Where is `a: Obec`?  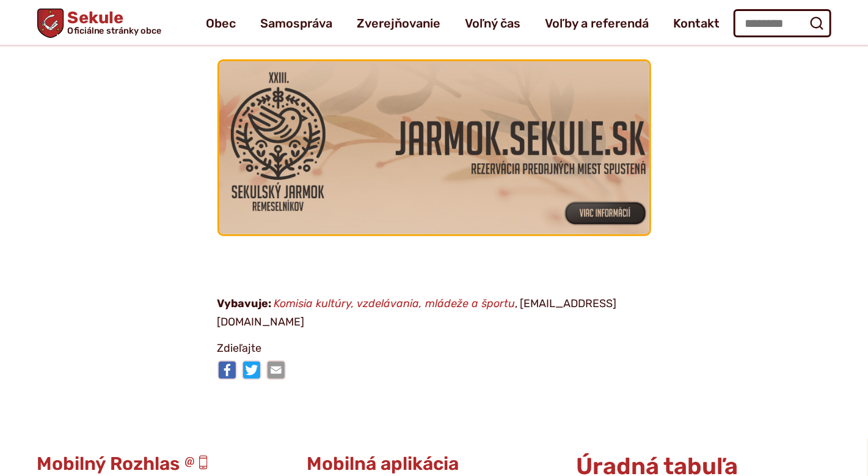 a: Obec is located at coordinates (220, 23).